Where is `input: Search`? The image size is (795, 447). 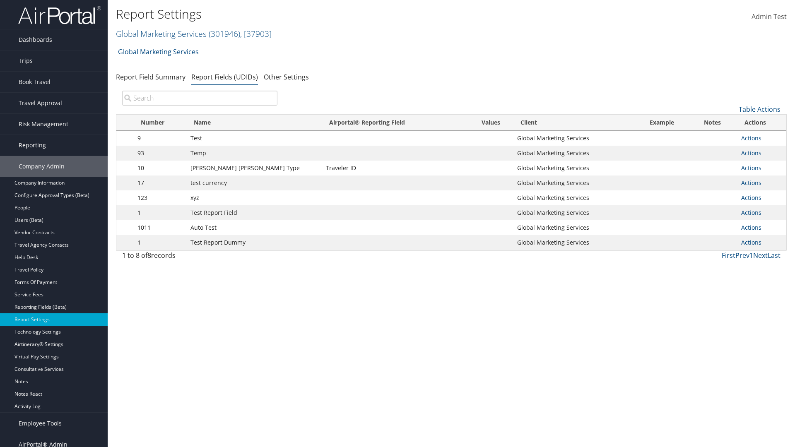 input: Search is located at coordinates (200, 98).